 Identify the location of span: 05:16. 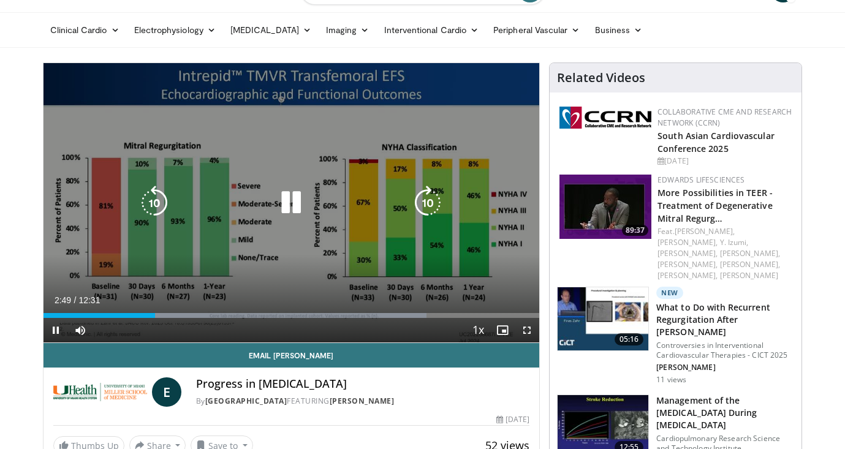
(629, 340).